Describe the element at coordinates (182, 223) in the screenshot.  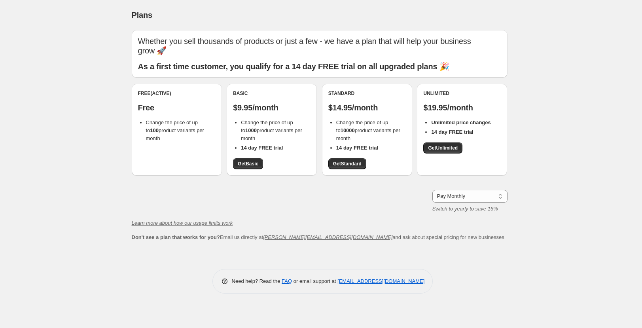
I see `a: Learn more about how our usage limits work` at that location.